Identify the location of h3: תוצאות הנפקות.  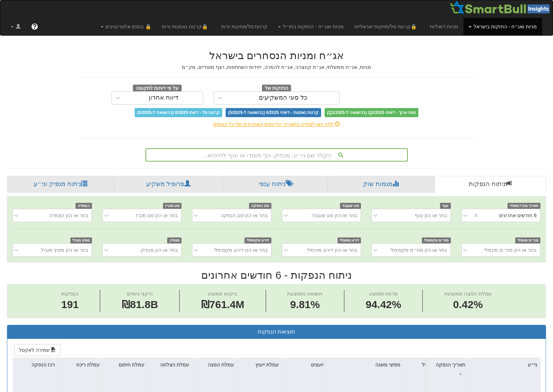
(276, 332).